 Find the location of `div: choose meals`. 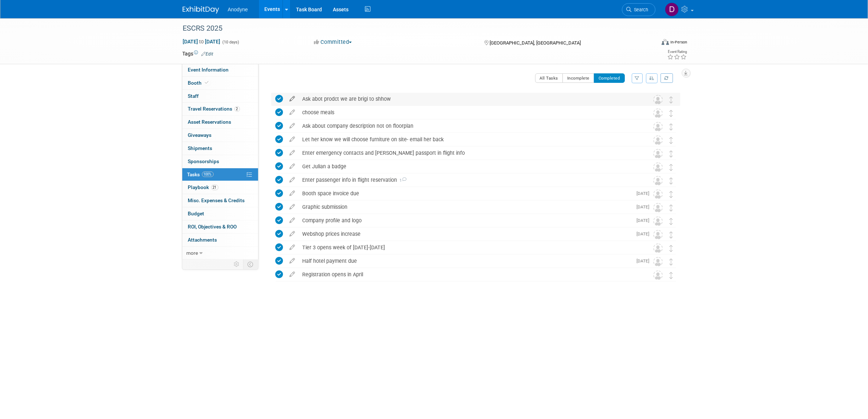

div: choose meals is located at coordinates (469, 113).